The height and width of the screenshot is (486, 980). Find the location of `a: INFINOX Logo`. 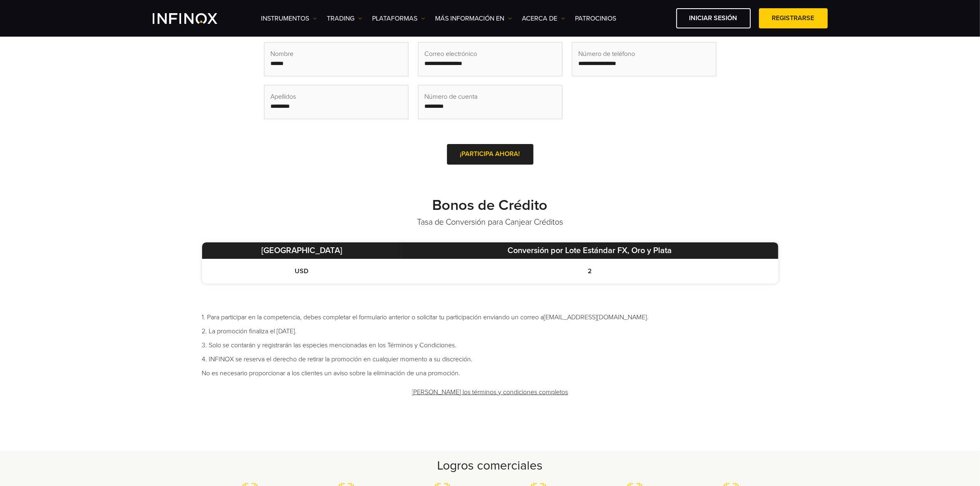

a: INFINOX Logo is located at coordinates (195, 18).